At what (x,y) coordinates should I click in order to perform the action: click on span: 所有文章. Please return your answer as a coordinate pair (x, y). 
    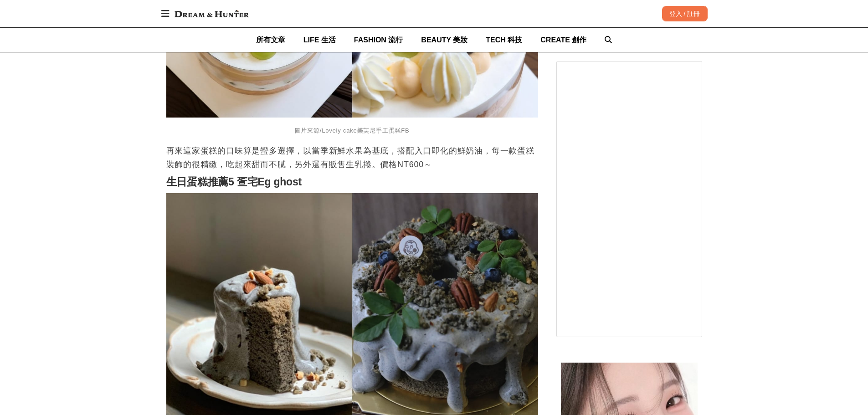
    Looking at the image, I should click on (271, 40).